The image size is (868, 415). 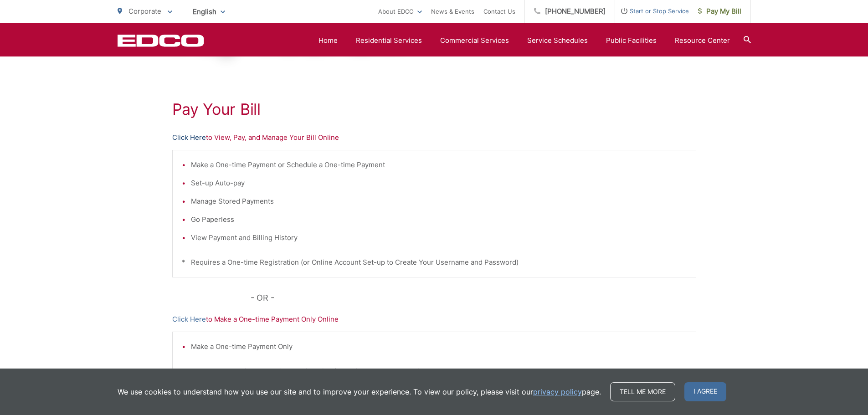 I want to click on li: Manage Stored Payments, so click(x=439, y=202).